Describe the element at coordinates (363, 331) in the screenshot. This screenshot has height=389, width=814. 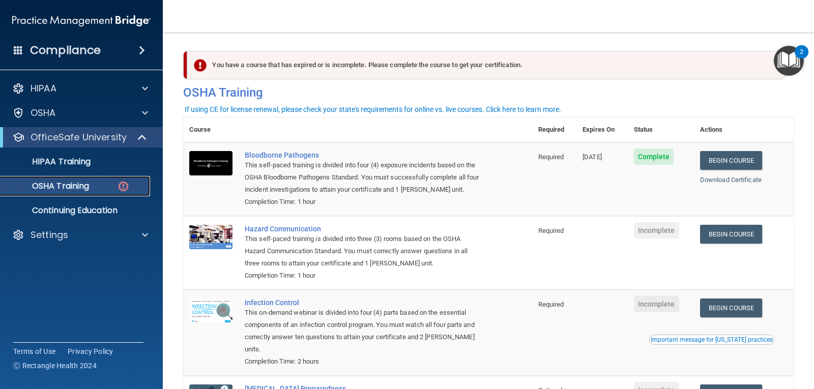
I see `div: This on-demand webinar is divided into four (4) parts based on the essential components of an inf...` at that location.